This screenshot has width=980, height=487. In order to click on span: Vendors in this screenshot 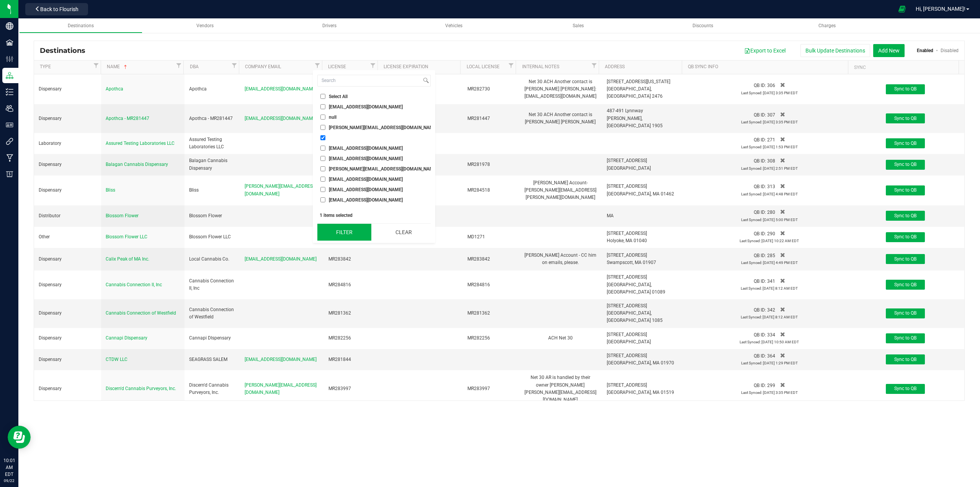, I will do `click(205, 26)`.